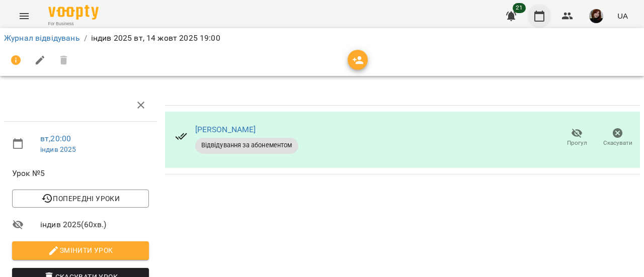 The width and height of the screenshot is (644, 277). What do you see at coordinates (80, 251) in the screenshot?
I see `button: Змінити урок` at bounding box center [80, 251].